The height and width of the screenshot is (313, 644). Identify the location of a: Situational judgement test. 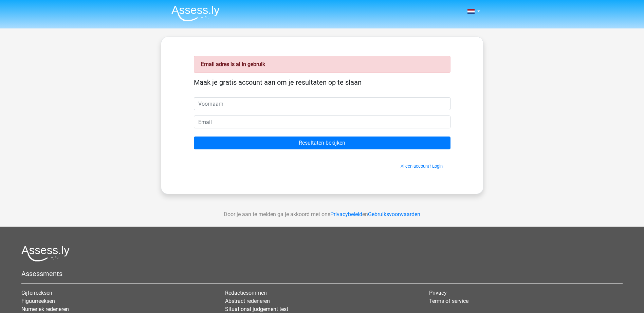
(257, 309).